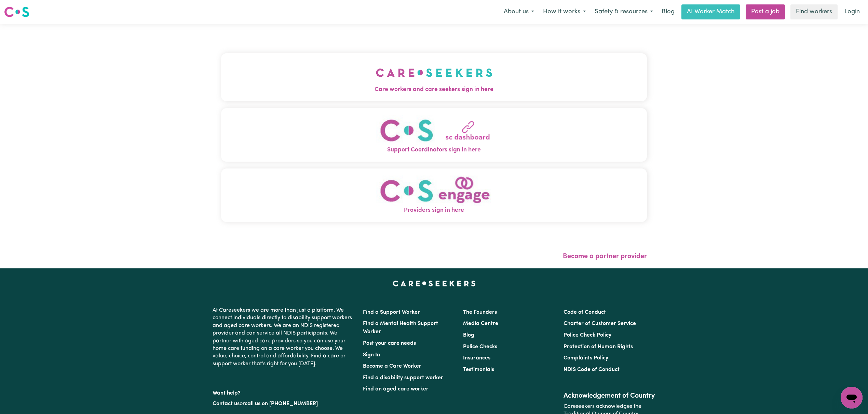 This screenshot has width=868, height=414. I want to click on a: Careseekers logo, so click(16, 11).